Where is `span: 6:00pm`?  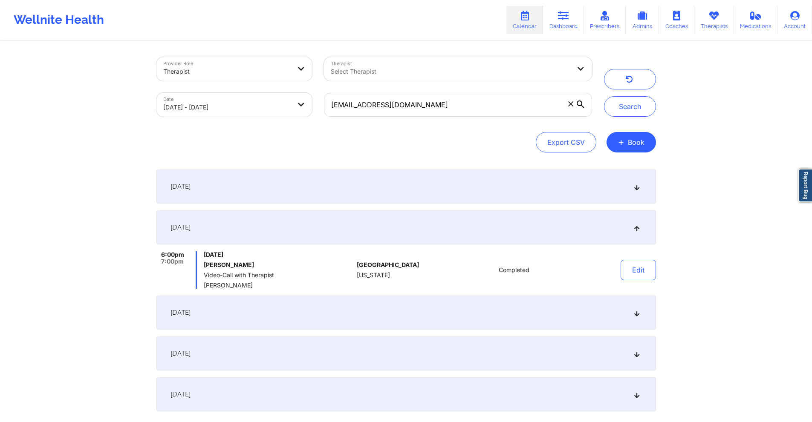 span: 6:00pm is located at coordinates (173, 255).